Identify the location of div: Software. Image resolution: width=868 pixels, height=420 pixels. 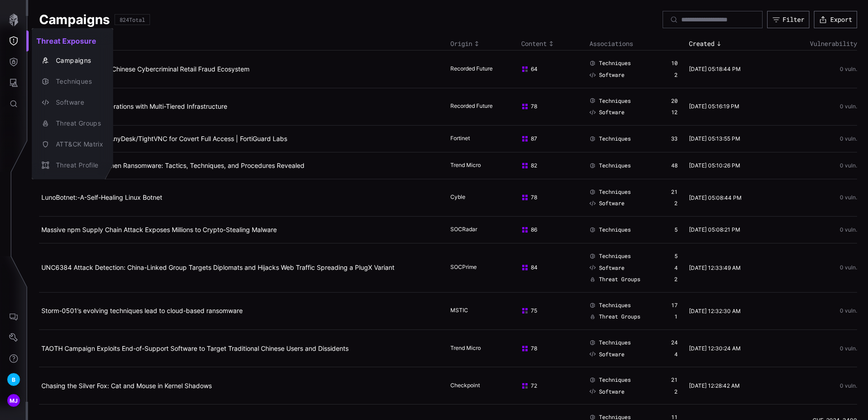
(77, 102).